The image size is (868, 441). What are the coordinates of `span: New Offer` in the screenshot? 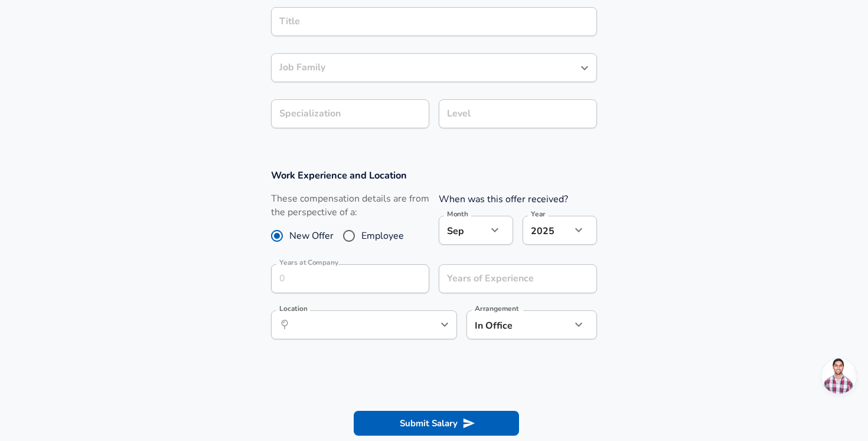 It's located at (311, 236).